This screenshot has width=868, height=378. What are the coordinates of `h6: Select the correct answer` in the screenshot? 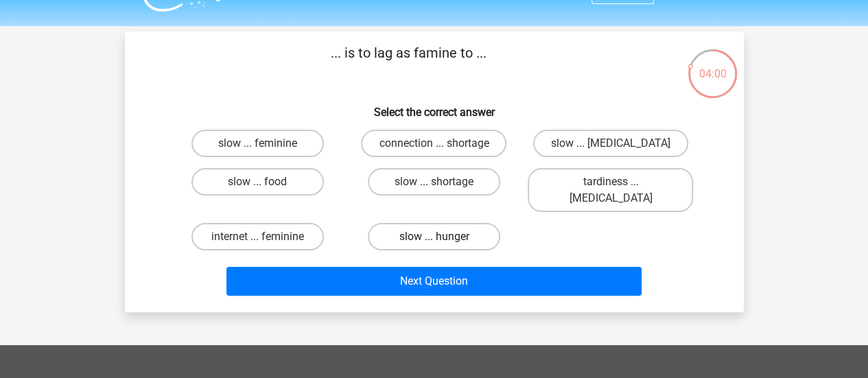 It's located at (434, 106).